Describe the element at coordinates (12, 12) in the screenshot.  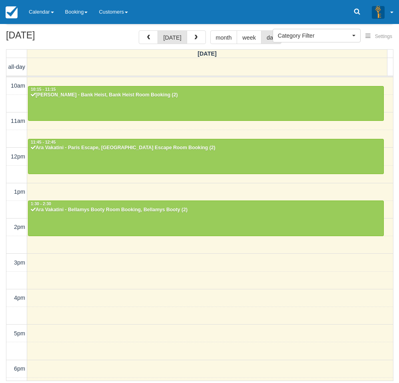
I see `img: checkfront-main-nav-mini-logo.png` at that location.